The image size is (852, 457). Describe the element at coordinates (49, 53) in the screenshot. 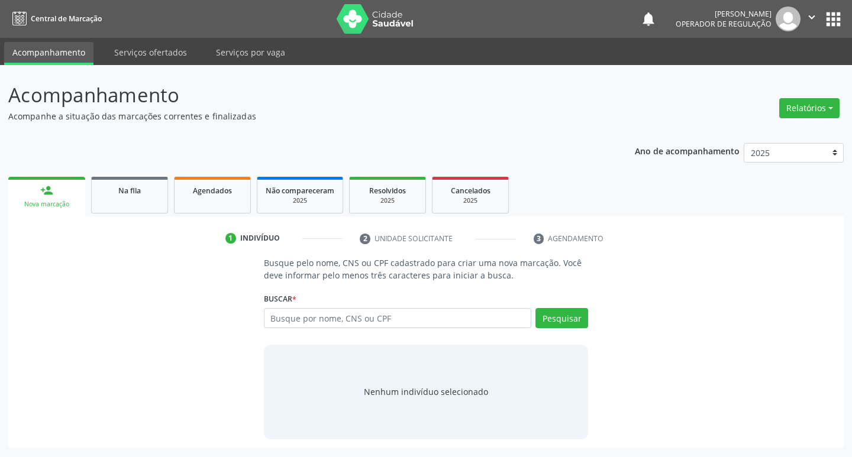

I see `a: Acompanhamento` at that location.